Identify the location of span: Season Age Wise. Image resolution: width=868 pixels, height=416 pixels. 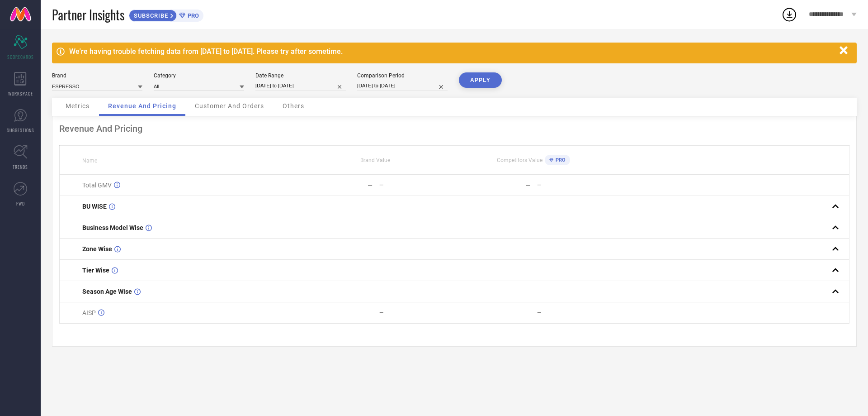
(107, 291).